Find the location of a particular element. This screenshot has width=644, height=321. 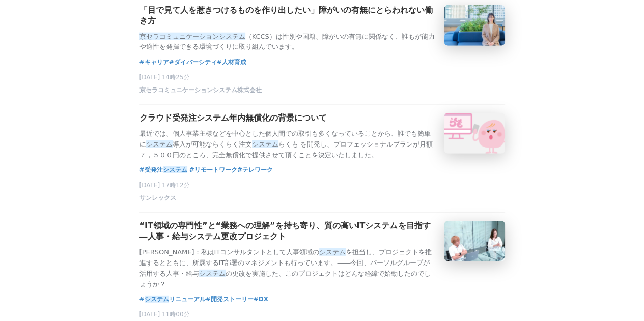

h3: クラウド受発注システム年内無償化の背景について is located at coordinates (233, 118).